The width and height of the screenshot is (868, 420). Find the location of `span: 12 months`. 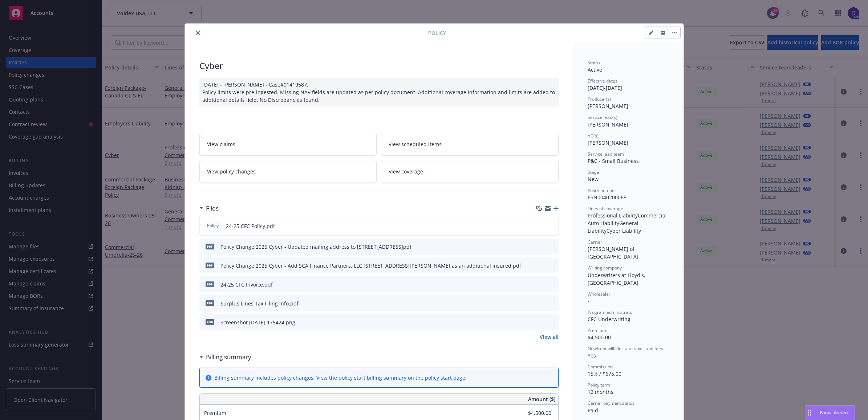

span: 12 months is located at coordinates (601, 391).